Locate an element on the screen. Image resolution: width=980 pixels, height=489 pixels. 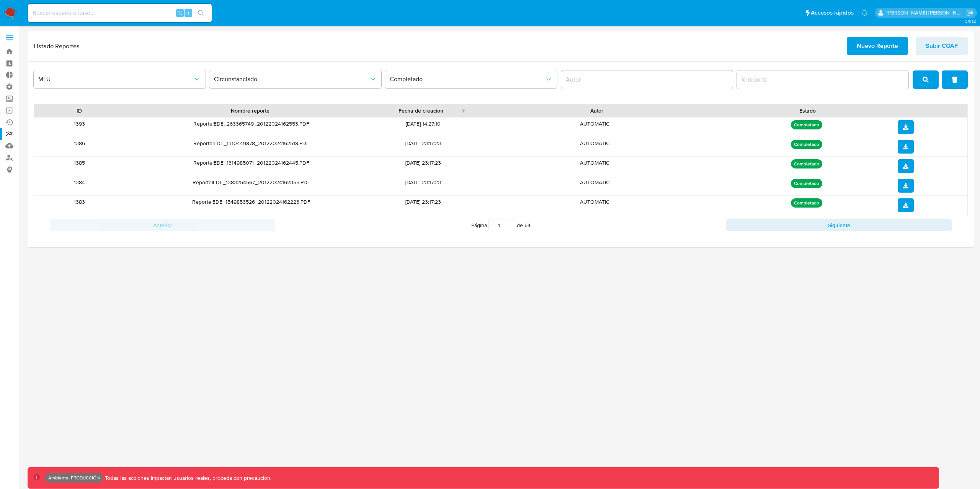
input: Buscar usuario o caso... is located at coordinates (120, 13).